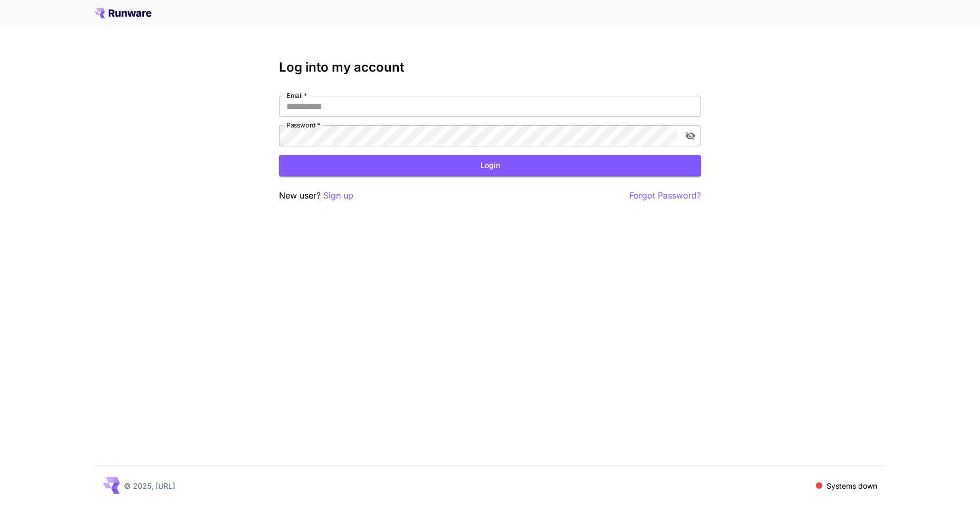 Image resolution: width=980 pixels, height=505 pixels. Describe the element at coordinates (690, 136) in the screenshot. I see `button: toggle password visibility` at that location.